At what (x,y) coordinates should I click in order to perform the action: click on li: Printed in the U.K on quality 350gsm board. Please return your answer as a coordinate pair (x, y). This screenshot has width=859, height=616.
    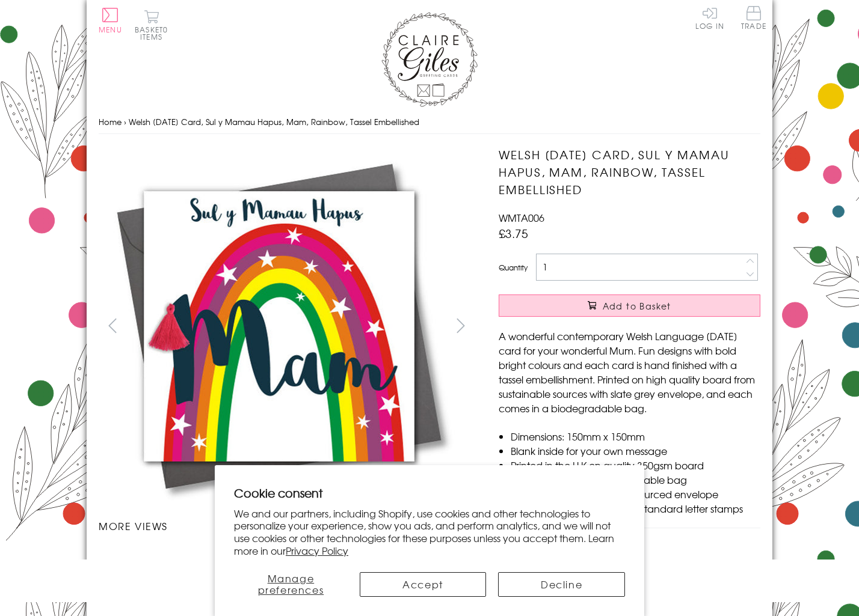
    Looking at the image, I should click on (635, 465).